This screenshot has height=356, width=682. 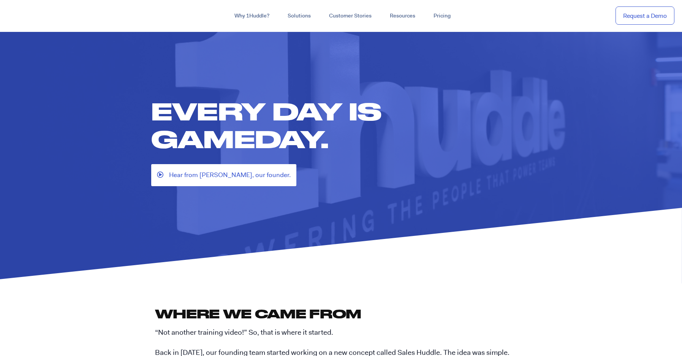 What do you see at coordinates (442, 16) in the screenshot?
I see `a: Pricing` at bounding box center [442, 16].